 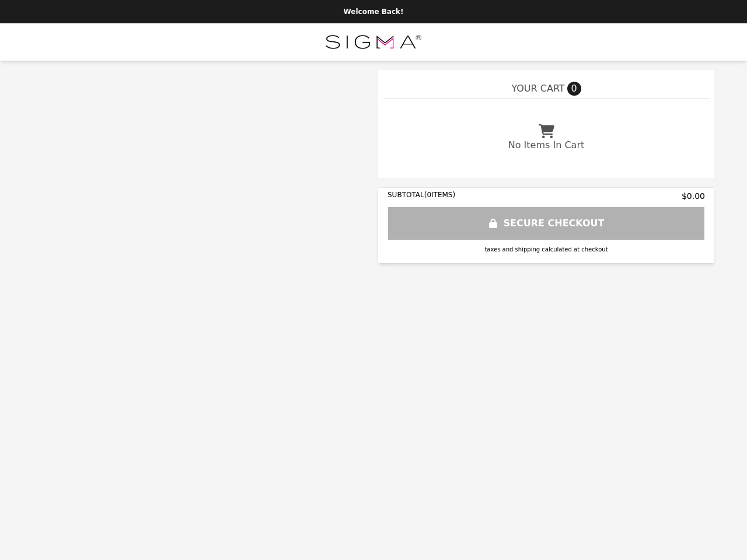 I want to click on span: 0, so click(x=575, y=89).